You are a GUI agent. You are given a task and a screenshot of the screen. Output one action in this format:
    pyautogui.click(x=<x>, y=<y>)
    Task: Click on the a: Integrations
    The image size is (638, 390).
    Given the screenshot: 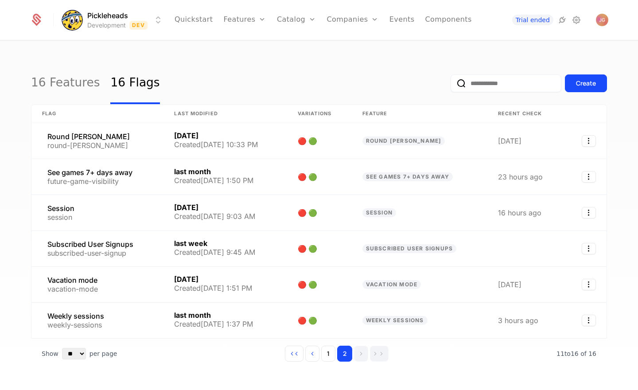 What is the action you would take?
    pyautogui.click(x=563, y=20)
    